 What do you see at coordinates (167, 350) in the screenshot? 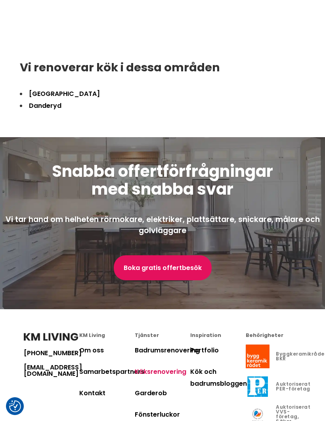
I see `a: Badrumsrenovering` at bounding box center [167, 350].